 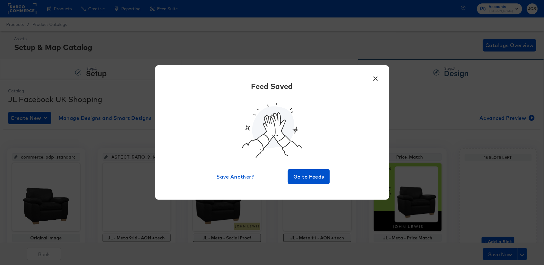 I want to click on button: Go to Feeds, so click(x=309, y=177).